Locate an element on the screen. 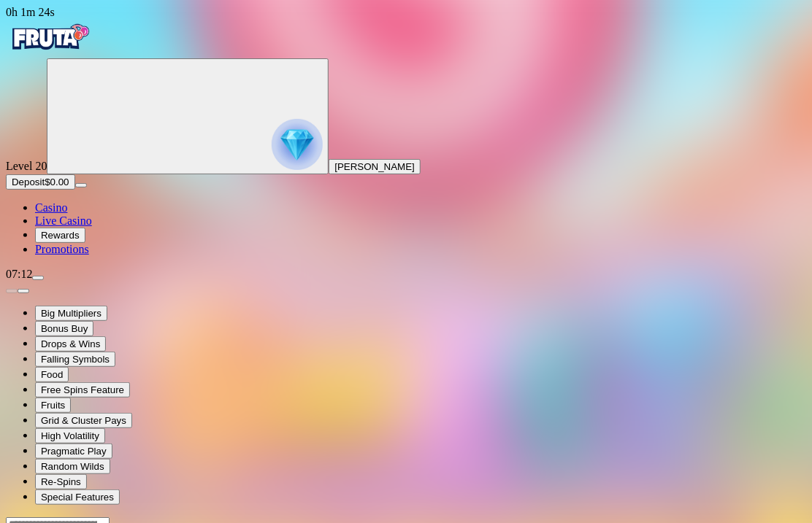  button: Depositplus icon$0.00 is located at coordinates (40, 181).